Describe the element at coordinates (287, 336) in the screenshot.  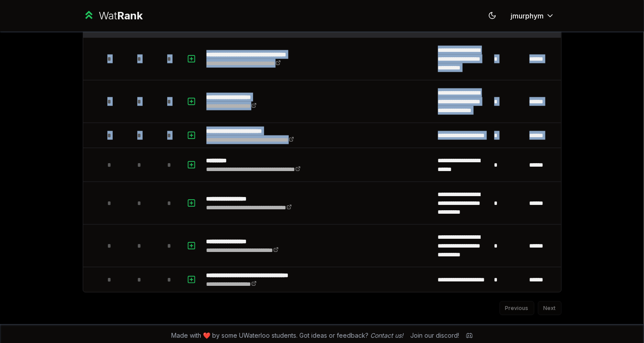
I see `span: Made with ❤️ by some UWaterloo students. Got ideas or feedback?` at that location.